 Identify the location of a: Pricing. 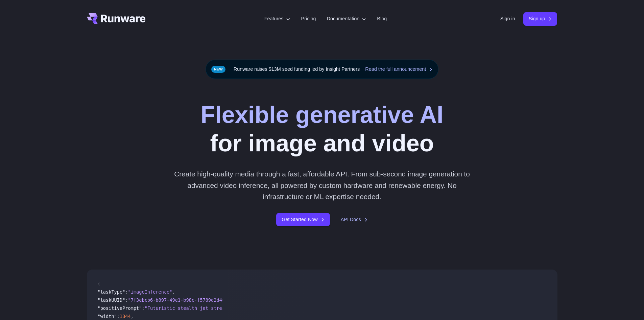
(308, 19).